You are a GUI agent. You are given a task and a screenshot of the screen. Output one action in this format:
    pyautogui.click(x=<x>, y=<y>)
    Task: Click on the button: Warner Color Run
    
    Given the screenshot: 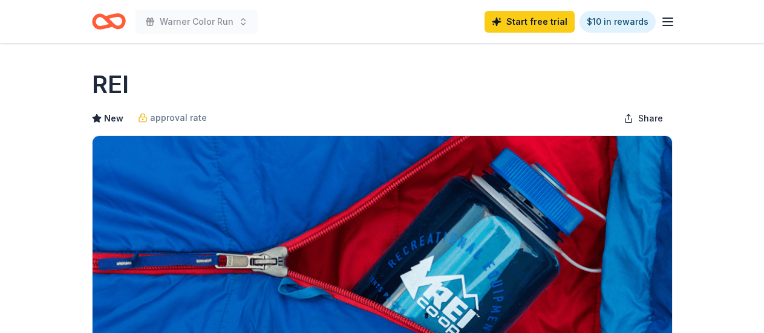 What is the action you would take?
    pyautogui.click(x=197, y=22)
    